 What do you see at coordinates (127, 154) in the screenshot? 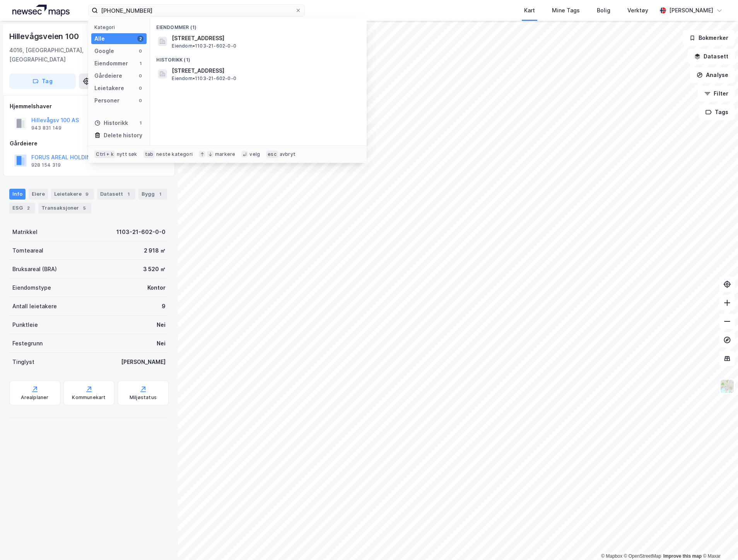
I see `div: nytt søk` at bounding box center [127, 154].